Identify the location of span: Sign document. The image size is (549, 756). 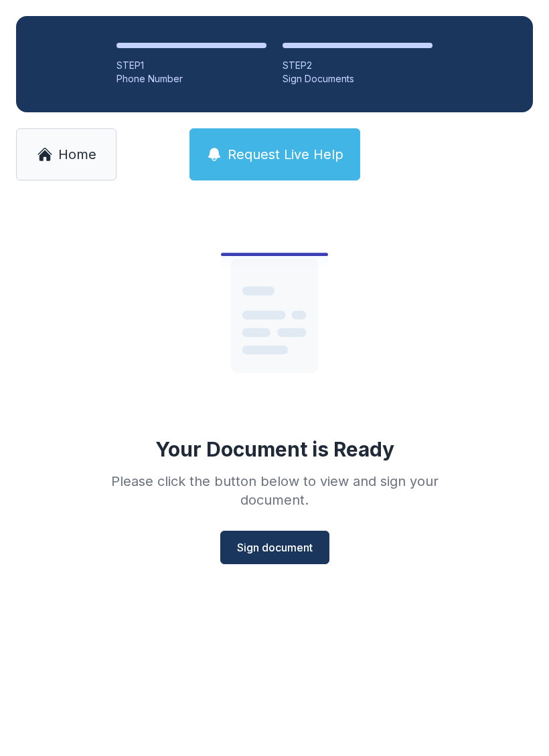
(274, 548).